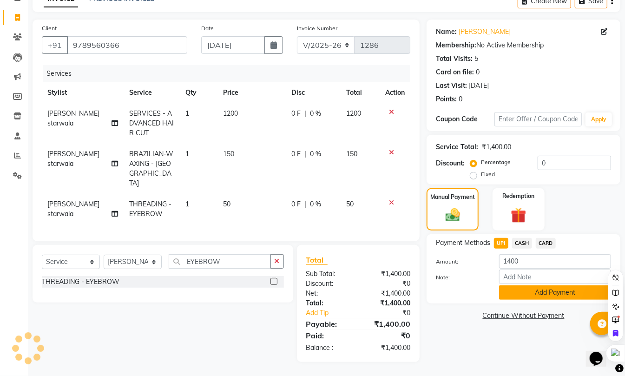 Image resolution: width=625 pixels, height=376 pixels. I want to click on img: _cash.svg, so click(453, 215).